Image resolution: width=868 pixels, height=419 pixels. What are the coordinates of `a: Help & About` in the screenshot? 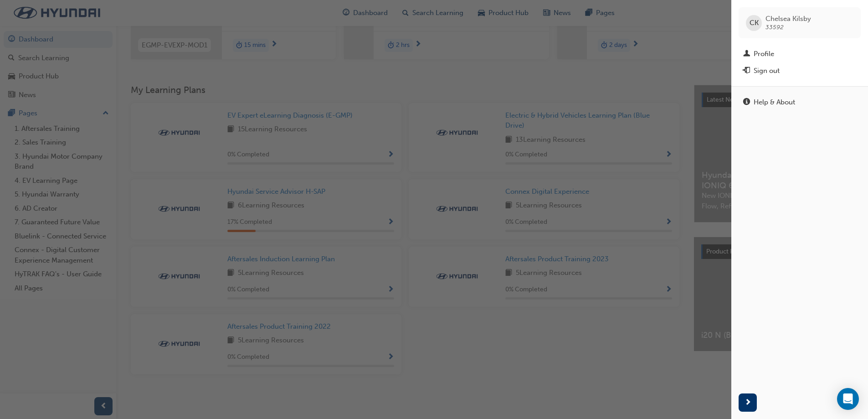 It's located at (800, 102).